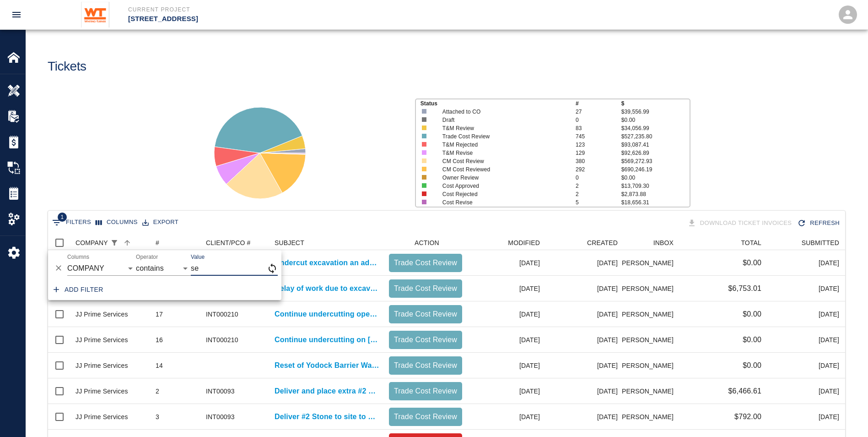 The height and width of the screenshot is (437, 868). Describe the element at coordinates (656, 194) in the screenshot. I see `p: $2,873.88` at that location.